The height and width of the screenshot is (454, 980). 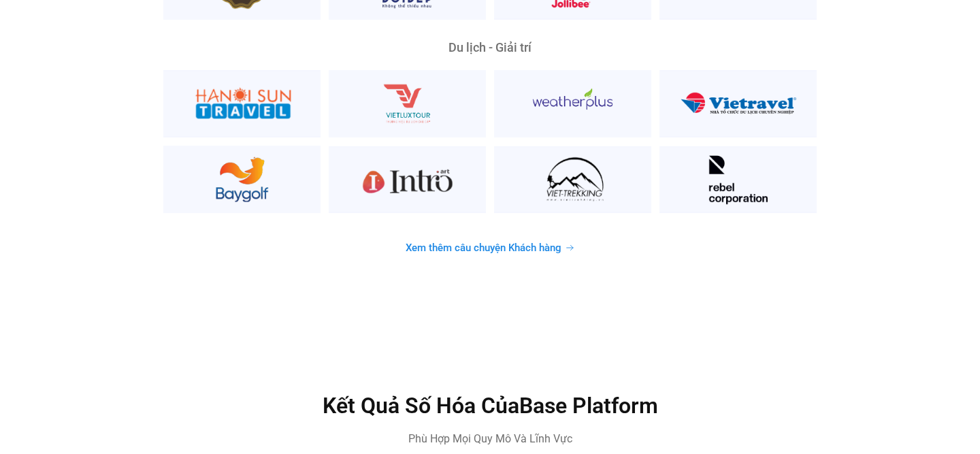 What do you see at coordinates (490, 439) in the screenshot?
I see `p: Phù Hợp Mọi Quy Mô Và Lĩnh Vực` at bounding box center [490, 439].